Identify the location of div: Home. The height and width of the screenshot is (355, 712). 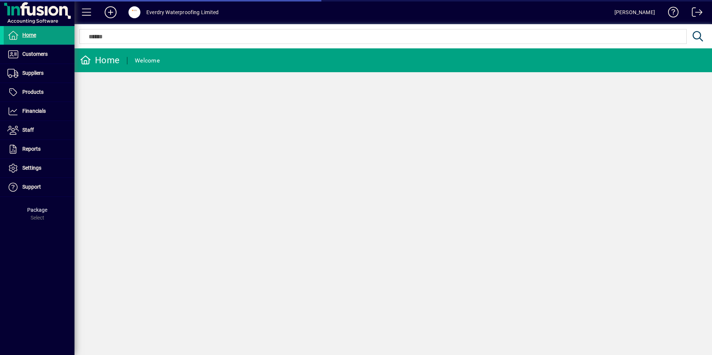
(100, 60).